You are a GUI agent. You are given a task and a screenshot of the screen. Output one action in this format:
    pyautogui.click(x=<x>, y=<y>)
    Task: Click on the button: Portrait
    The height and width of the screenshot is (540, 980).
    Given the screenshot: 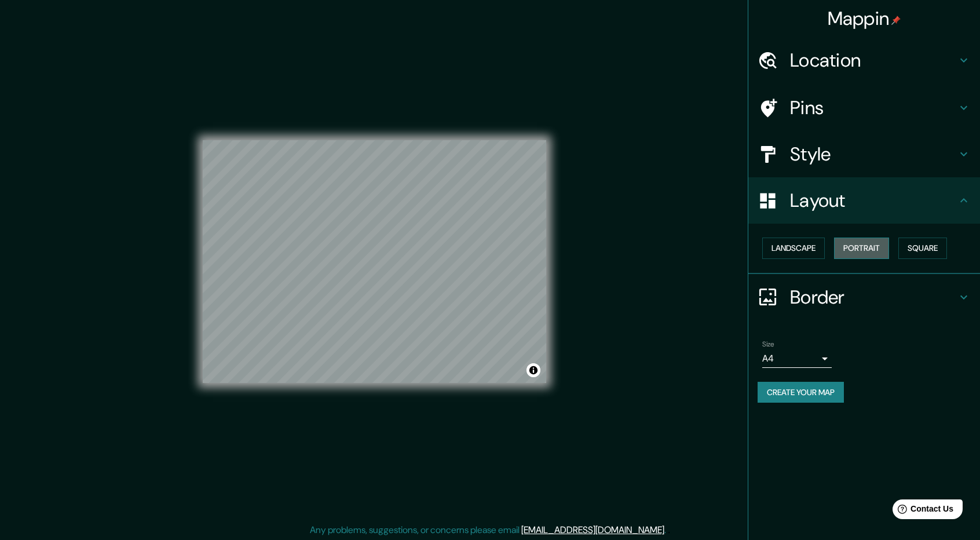 What is the action you would take?
    pyautogui.click(x=861, y=248)
    